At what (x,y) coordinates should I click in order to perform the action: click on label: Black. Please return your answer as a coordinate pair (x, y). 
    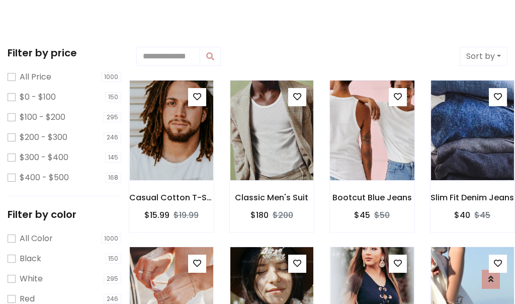
    Looking at the image, I should click on (30, 258).